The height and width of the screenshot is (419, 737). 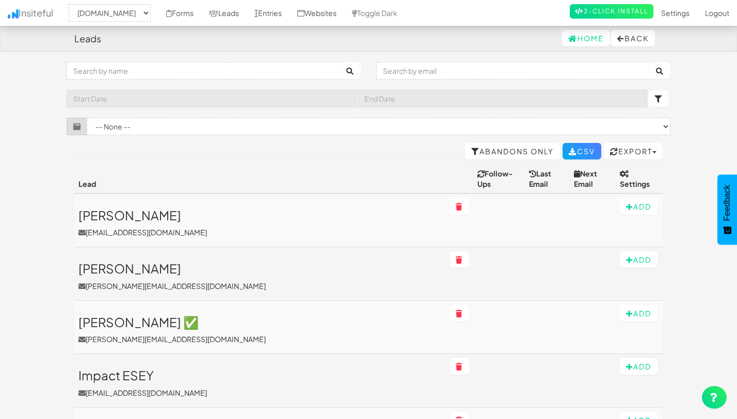 I want to click on th: Follow-Ups, so click(x=499, y=178).